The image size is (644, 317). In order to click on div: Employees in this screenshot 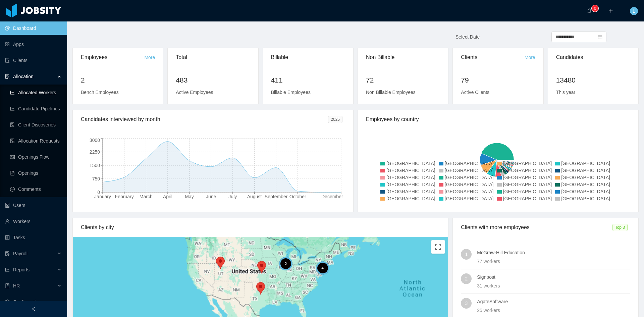, I will do `click(112, 57)`.